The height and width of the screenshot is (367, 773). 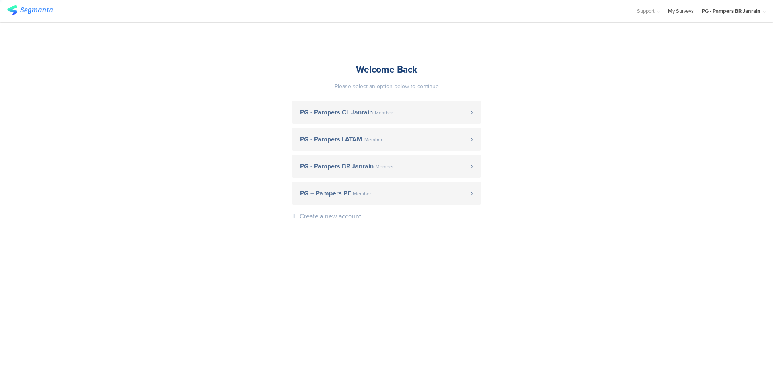 I want to click on a: PG - Pampers CL Janrain Member, so click(x=387, y=112).